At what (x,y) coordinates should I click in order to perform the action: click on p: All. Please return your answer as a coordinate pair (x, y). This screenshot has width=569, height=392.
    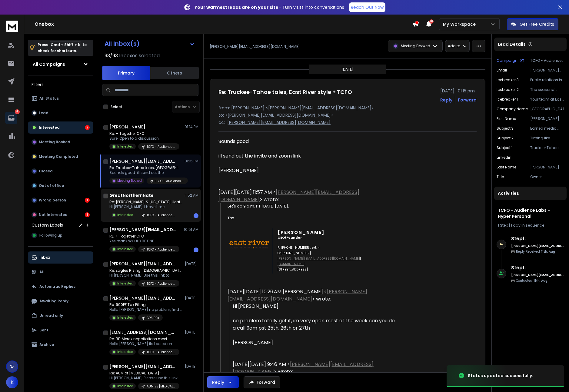
    Looking at the image, I should click on (42, 272).